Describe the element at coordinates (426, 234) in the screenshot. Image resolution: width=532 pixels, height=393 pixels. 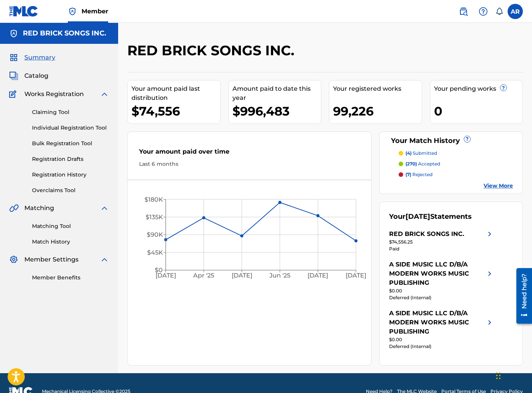
I see `div: RED BRICK SONGS INC.` at that location.